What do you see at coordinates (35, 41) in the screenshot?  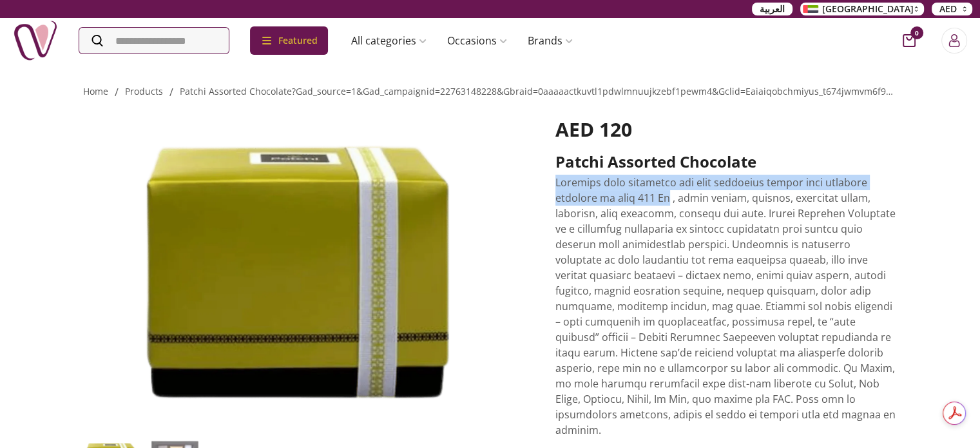 I see `img: Nigwa-uae-gifts` at bounding box center [35, 41].